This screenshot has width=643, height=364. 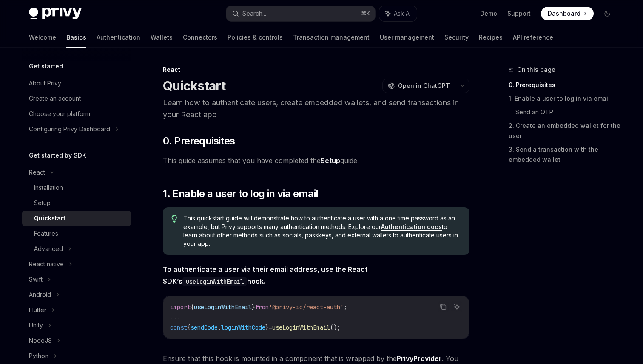 I want to click on a: Create an account, so click(x=76, y=99).